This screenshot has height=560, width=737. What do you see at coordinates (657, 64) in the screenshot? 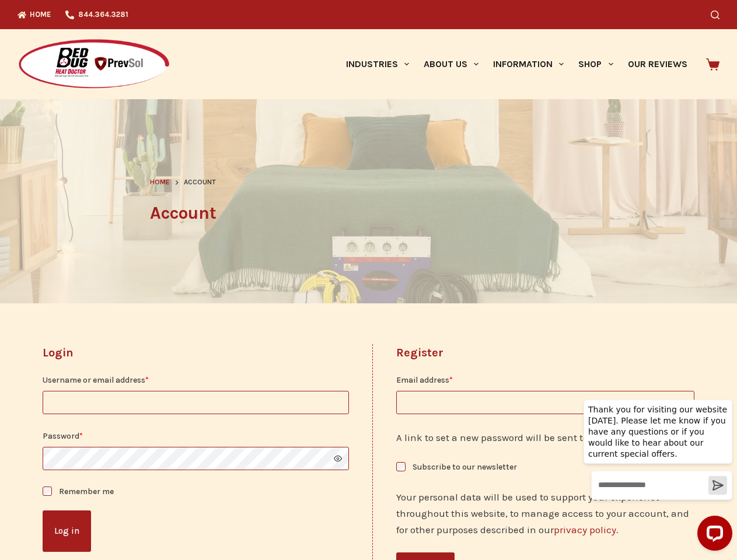
I see `a: Our Reviews` at bounding box center [657, 64].